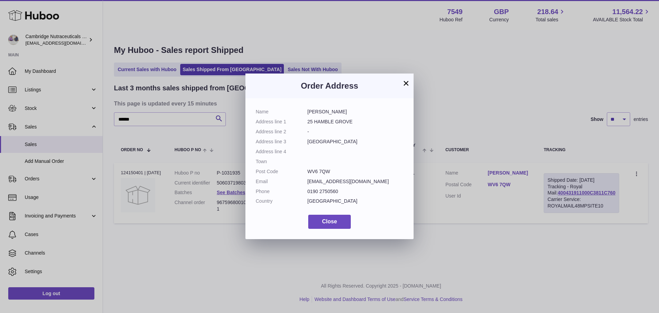 The image size is (659, 313). I want to click on dt: Country, so click(281, 201).